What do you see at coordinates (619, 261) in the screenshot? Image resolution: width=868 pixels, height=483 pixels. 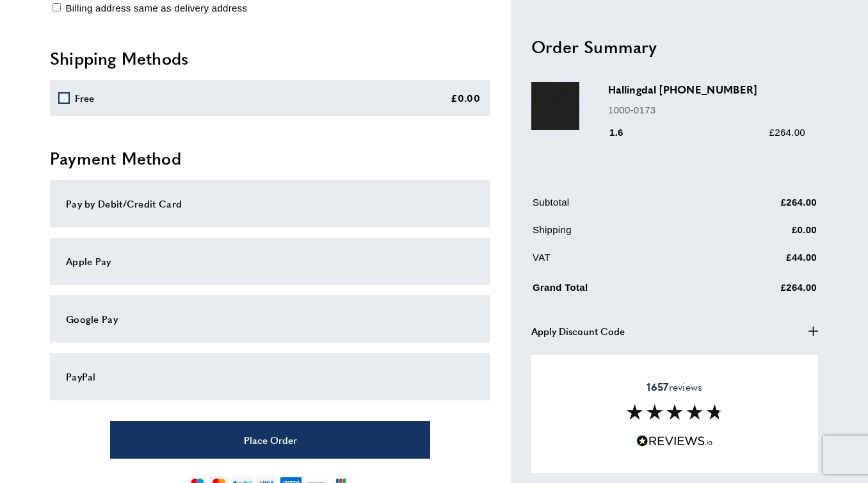 I see `td: VAT` at bounding box center [619, 261].